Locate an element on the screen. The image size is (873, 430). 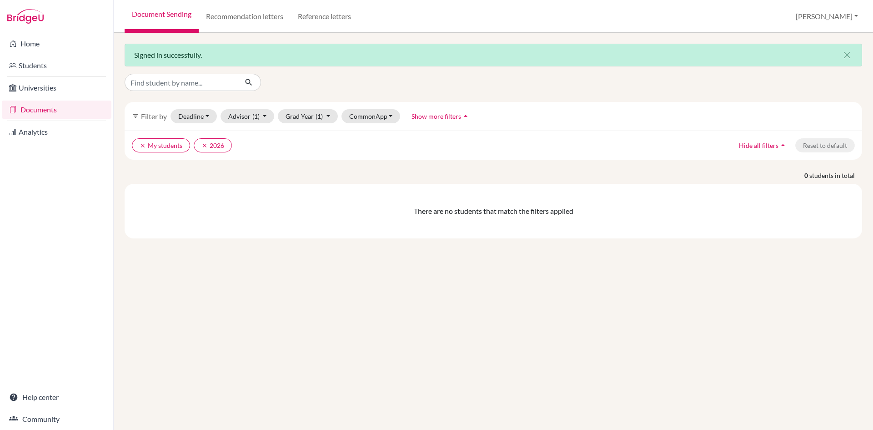
a: Students is located at coordinates (56, 65).